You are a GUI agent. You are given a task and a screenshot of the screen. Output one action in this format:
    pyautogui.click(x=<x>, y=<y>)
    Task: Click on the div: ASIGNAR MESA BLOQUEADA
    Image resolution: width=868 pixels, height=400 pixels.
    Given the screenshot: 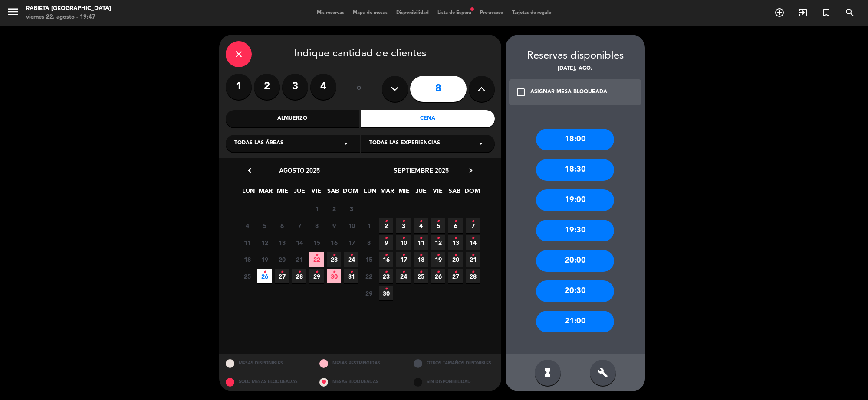 What is the action you would take?
    pyautogui.click(x=569, y=92)
    